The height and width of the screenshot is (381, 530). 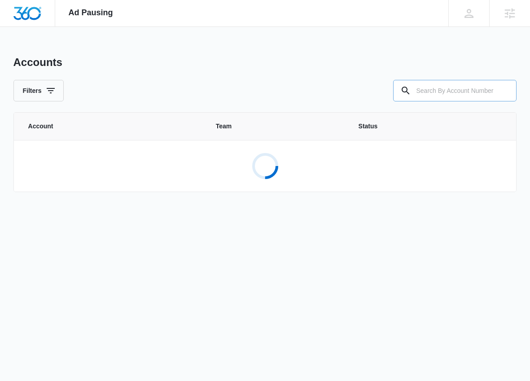 What do you see at coordinates (276, 126) in the screenshot?
I see `span: Team` at bounding box center [276, 126].